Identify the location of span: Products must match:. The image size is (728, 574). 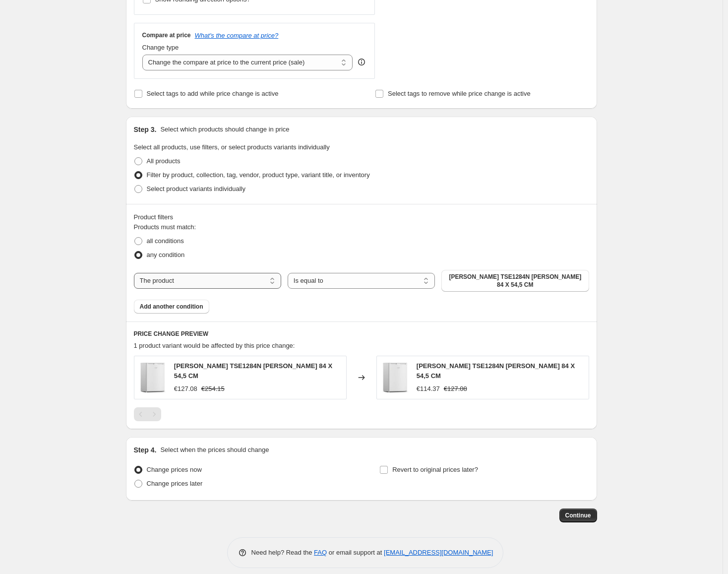
(165, 227).